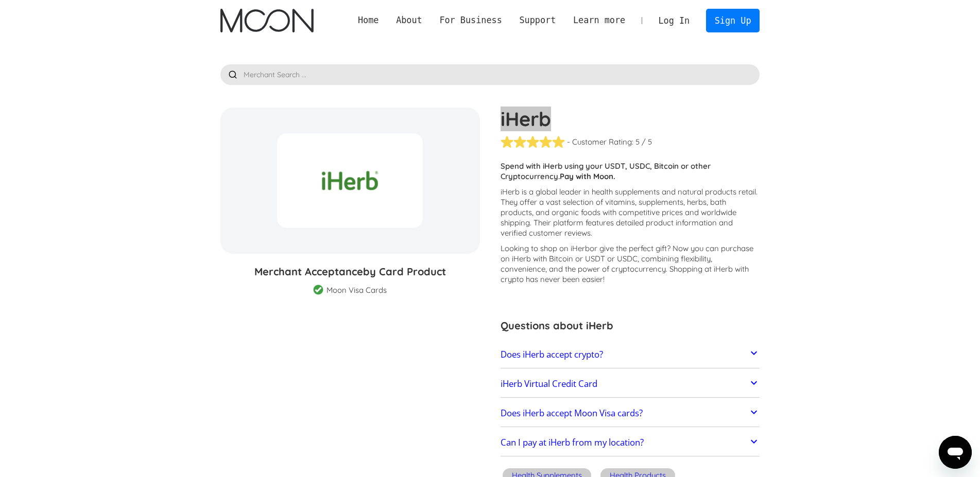 The image size is (980, 477). What do you see at coordinates (631, 264) in the screenshot?
I see `p: Looking to shop on iHerb ? Now you can purchase on iHerb with Bitcoin or USDT or USDC, combining ...` at bounding box center [631, 264].